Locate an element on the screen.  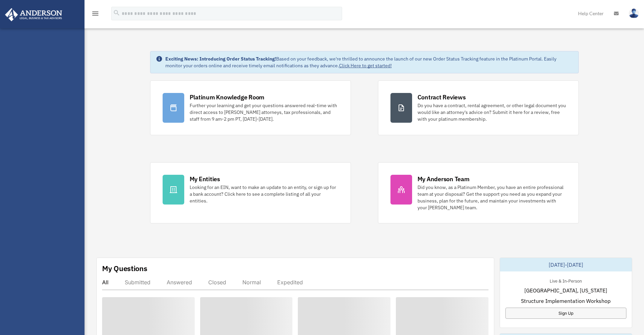
a: menu is located at coordinates (95, 14).